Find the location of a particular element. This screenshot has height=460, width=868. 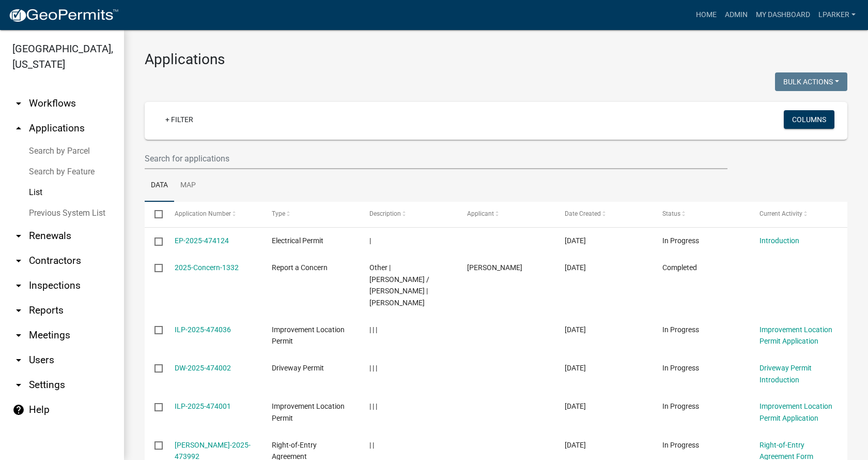

button: Bulk Actions is located at coordinates (811, 82).